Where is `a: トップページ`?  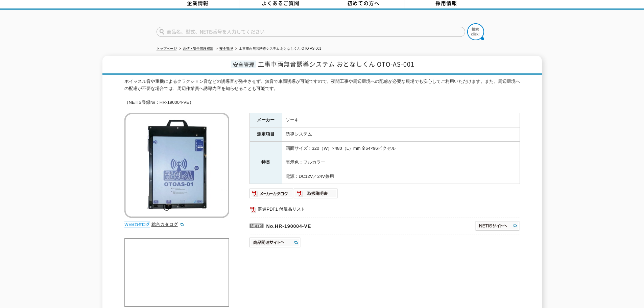 a: トップページ is located at coordinates (166, 49).